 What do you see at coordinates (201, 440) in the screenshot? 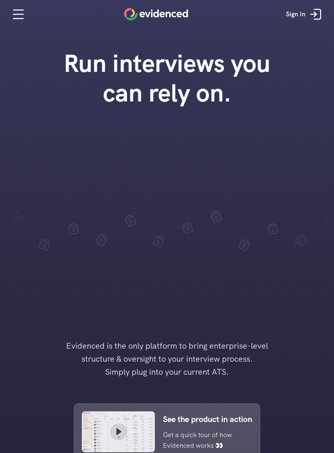
I see `p: Get a quick tour of how Evidenced works 👀` at bounding box center [201, 440].